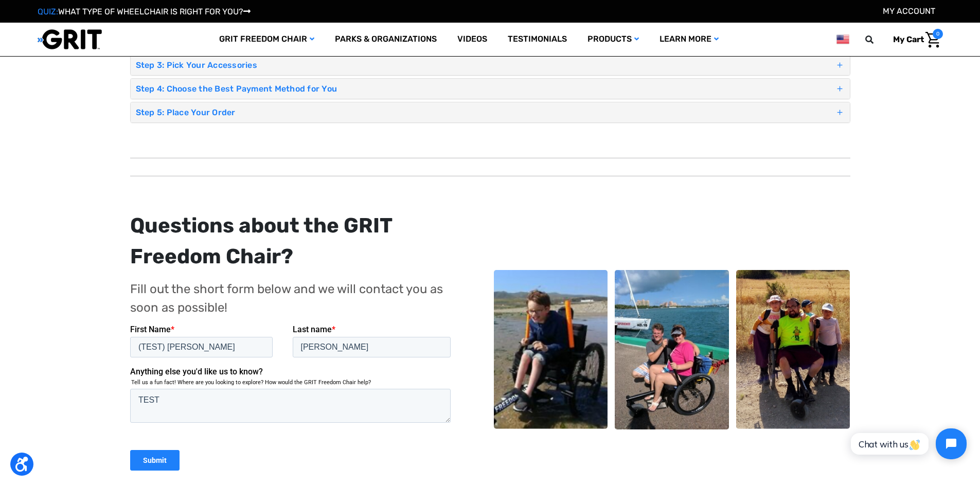 This screenshot has height=486, width=980. Describe the element at coordinates (48, 12) in the screenshot. I see `span: QUIZ:` at that location.